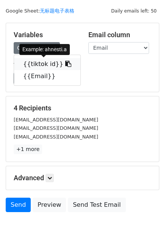 The height and width of the screenshot is (225, 165). Describe the element at coordinates (37, 48) in the screenshot. I see `a: Copy/paste...` at that location.